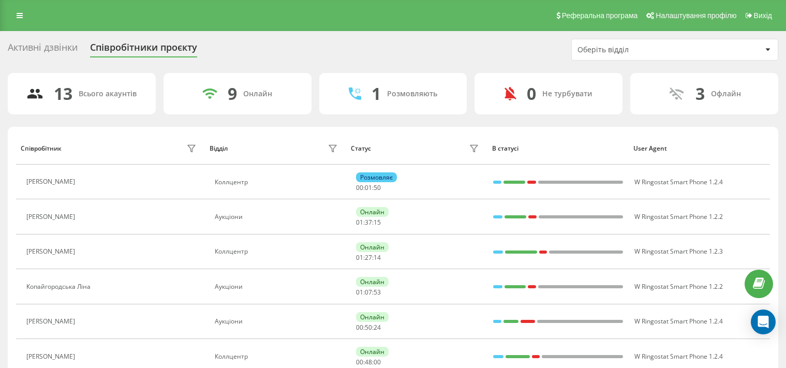 This screenshot has width=786, height=368. Describe the element at coordinates (63, 94) in the screenshot. I see `div: 13` at that location.